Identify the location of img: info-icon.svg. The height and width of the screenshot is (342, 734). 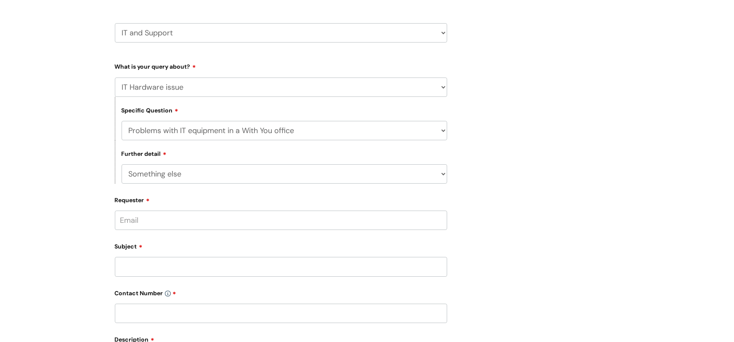
(168, 293).